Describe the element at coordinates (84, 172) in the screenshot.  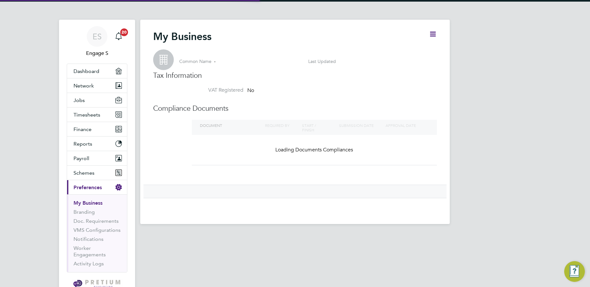
I see `span: Schemes` at that location.